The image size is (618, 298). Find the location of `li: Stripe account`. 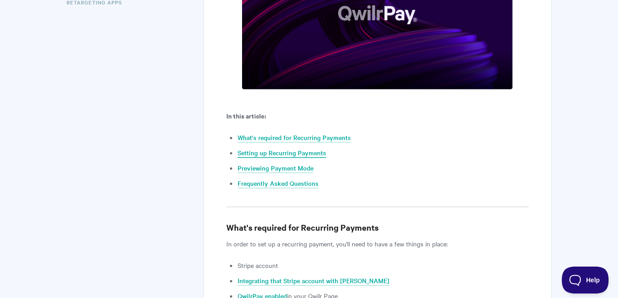

li: Stripe account is located at coordinates (383, 266).